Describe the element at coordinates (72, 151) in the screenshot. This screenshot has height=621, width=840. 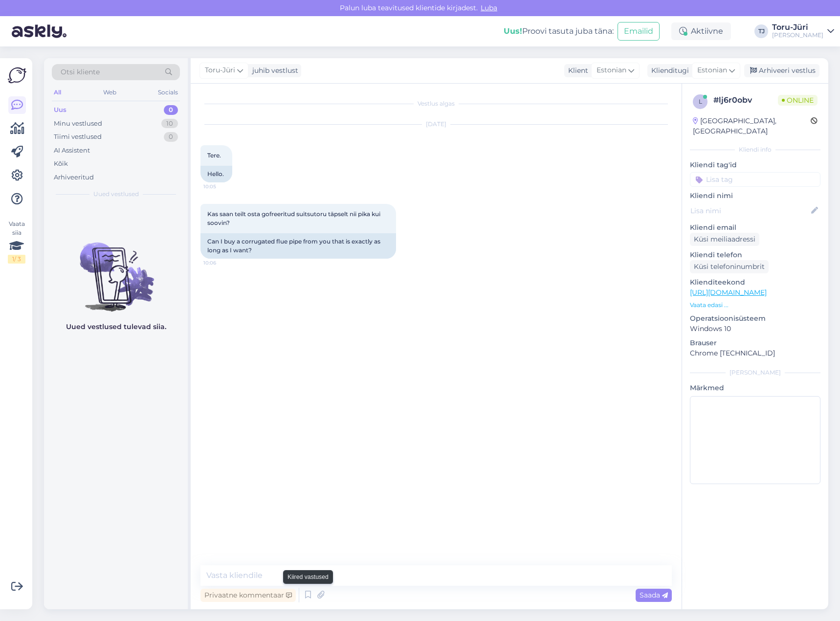
I see `div: AI Assistent` at that location.